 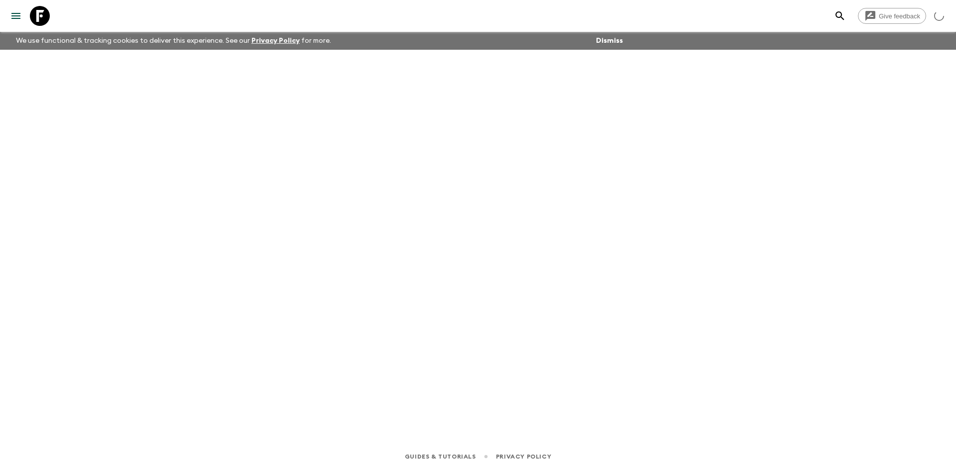 I want to click on button: search adventures, so click(x=840, y=16).